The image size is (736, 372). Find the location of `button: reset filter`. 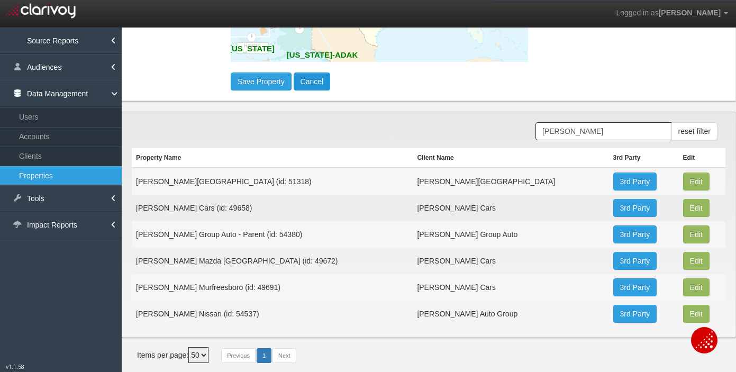

button: reset filter is located at coordinates (694, 131).